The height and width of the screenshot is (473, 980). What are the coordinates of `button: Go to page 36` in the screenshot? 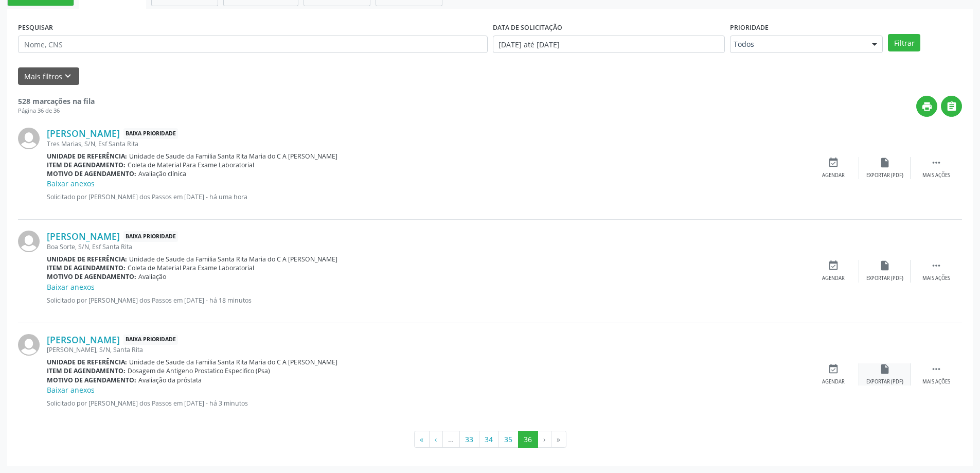 It's located at (528, 439).